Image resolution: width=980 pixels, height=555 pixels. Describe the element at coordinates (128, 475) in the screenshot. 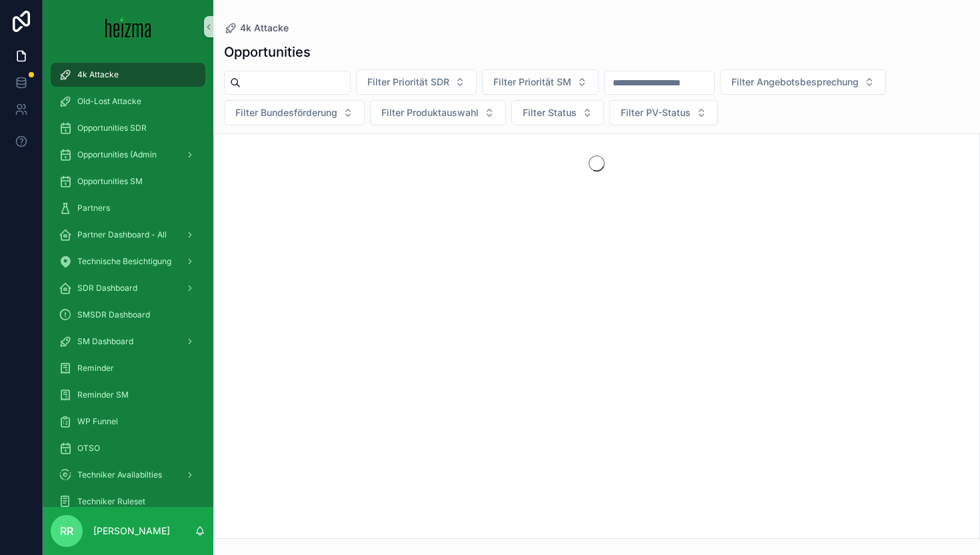

I see `a: Techniker Availabilties` at that location.